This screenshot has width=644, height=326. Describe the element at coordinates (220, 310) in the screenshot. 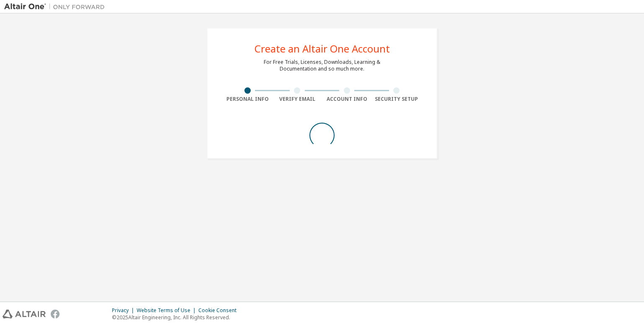

I see `div: Cookie Consent` at that location.